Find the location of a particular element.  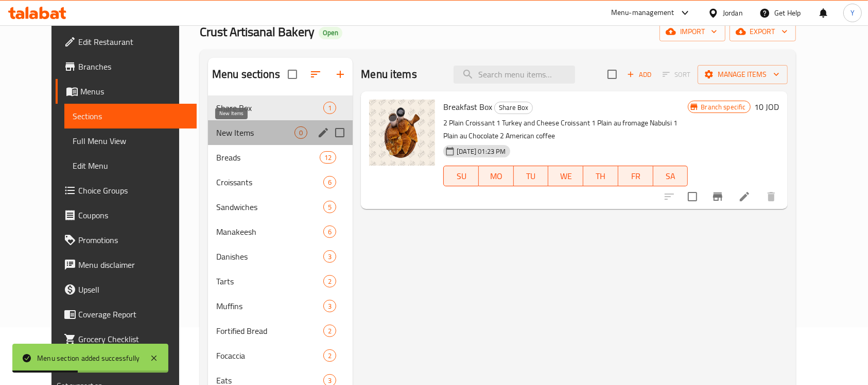

a: Sections is located at coordinates (131, 116).